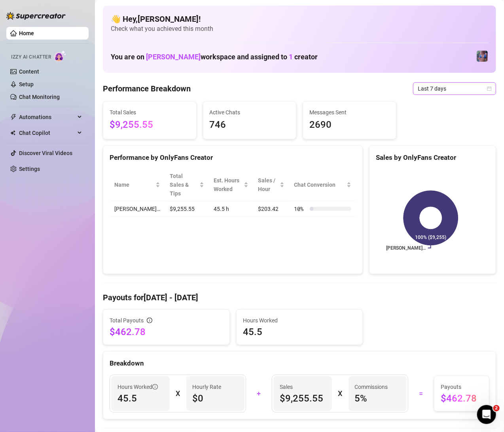 Image resolution: width=504 pixels, height=432 pixels. I want to click on span: Name, so click(134, 184).